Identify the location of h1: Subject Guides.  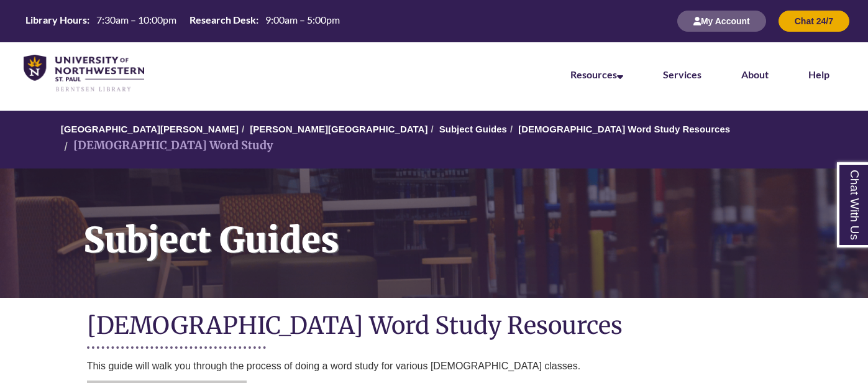
(468, 225).